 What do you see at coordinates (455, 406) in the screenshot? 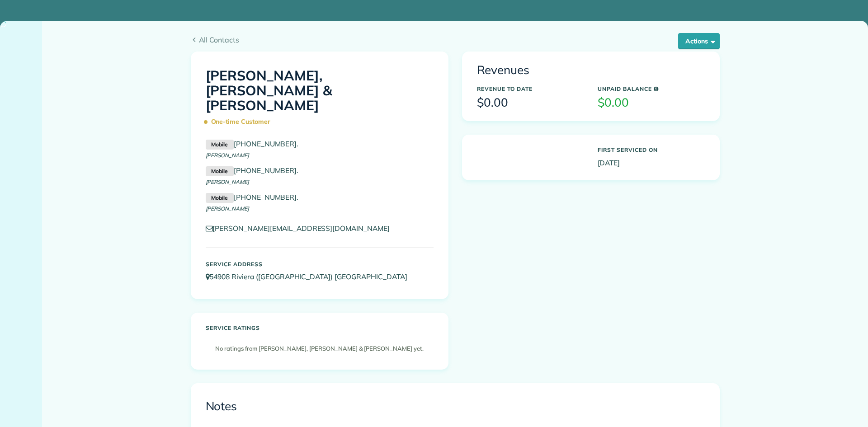
I see `h3: Notes` at bounding box center [455, 406].